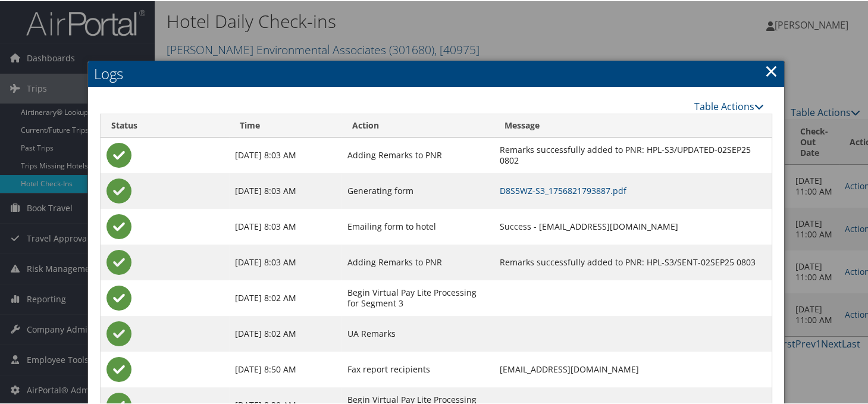  What do you see at coordinates (285, 125) in the screenshot?
I see `th: Time: activate to sort column ascending` at bounding box center [285, 125].